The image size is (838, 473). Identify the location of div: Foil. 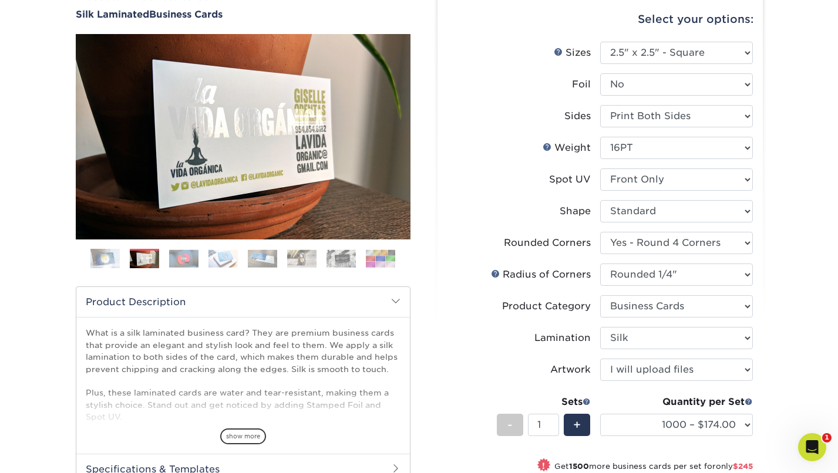
(581, 85).